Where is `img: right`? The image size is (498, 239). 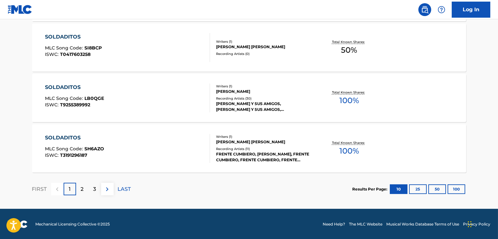
img: right is located at coordinates (107, 189).